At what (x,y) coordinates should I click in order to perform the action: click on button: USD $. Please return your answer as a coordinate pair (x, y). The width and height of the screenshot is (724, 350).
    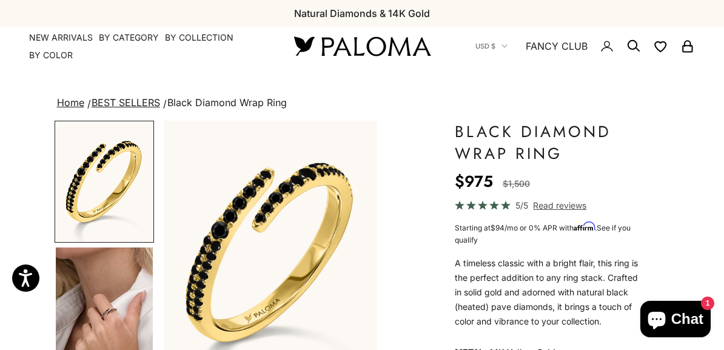
    Looking at the image, I should click on (491, 46).